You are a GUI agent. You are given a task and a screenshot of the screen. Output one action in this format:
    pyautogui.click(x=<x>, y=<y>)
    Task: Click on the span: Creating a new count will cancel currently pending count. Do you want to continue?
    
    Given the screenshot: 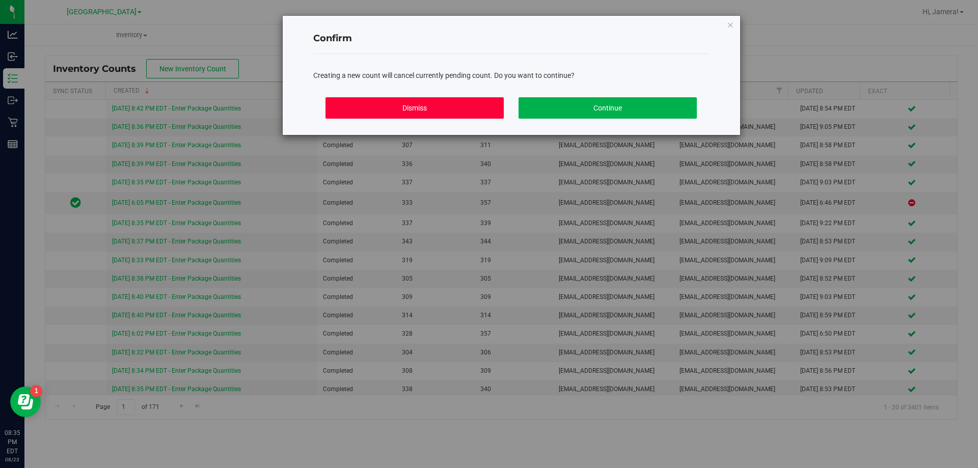 What is the action you would take?
    pyautogui.click(x=444, y=75)
    